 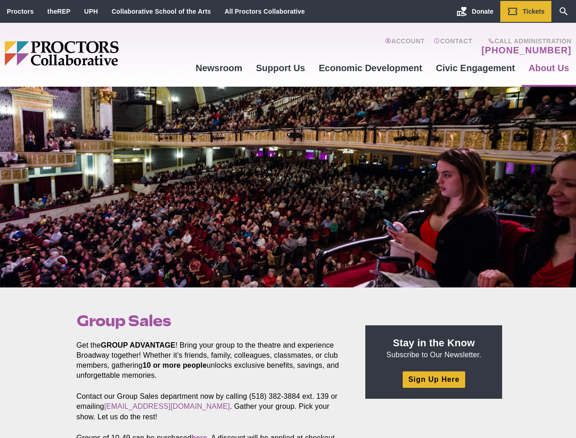 I want to click on a: About Us, so click(x=548, y=68).